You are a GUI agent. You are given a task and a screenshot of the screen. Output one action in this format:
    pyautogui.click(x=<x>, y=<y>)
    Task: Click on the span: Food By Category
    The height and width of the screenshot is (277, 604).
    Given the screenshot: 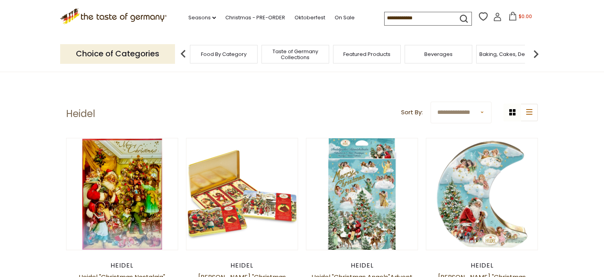 What is the action you would take?
    pyautogui.click(x=224, y=54)
    